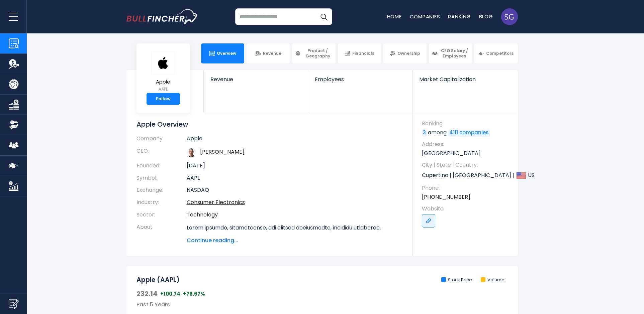 The height and width of the screenshot is (314, 644). Describe the element at coordinates (164, 82) in the screenshot. I see `span: Apple` at that location.